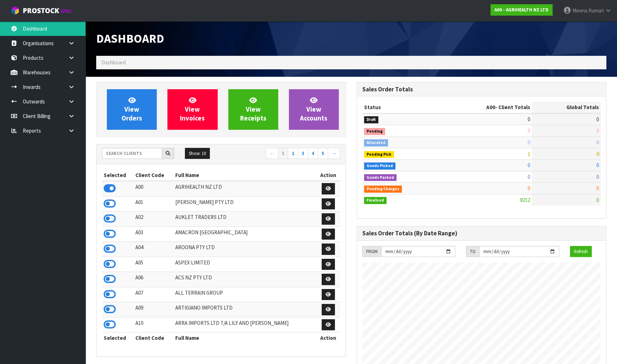 Image resolution: width=617 pixels, height=364 pixels. What do you see at coordinates (595, 10) in the screenshot?
I see `span: Kumari` at bounding box center [595, 10].